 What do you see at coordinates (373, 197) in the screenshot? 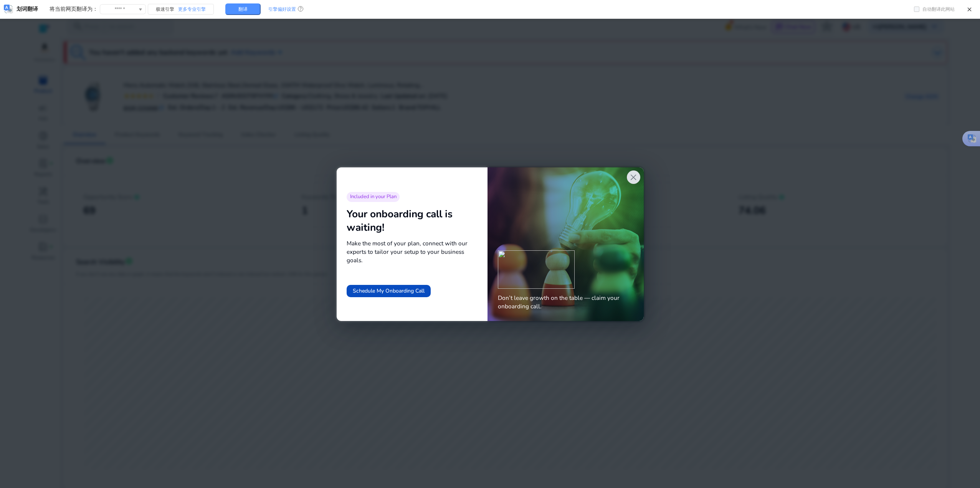
I see `span: Included in your Plan` at bounding box center [373, 197].